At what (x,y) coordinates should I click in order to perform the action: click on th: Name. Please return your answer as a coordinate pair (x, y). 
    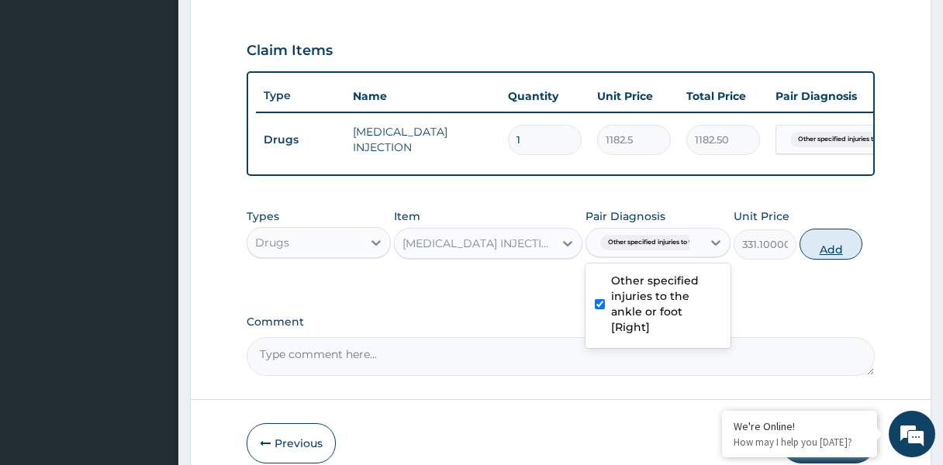
    Looking at the image, I should click on (423, 96).